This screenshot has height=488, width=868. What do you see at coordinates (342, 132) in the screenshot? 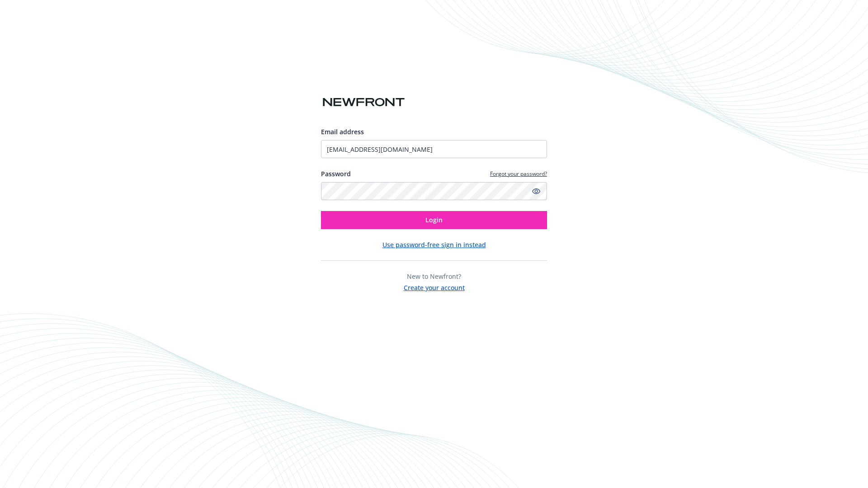
I see `span: Email address` at bounding box center [342, 132].